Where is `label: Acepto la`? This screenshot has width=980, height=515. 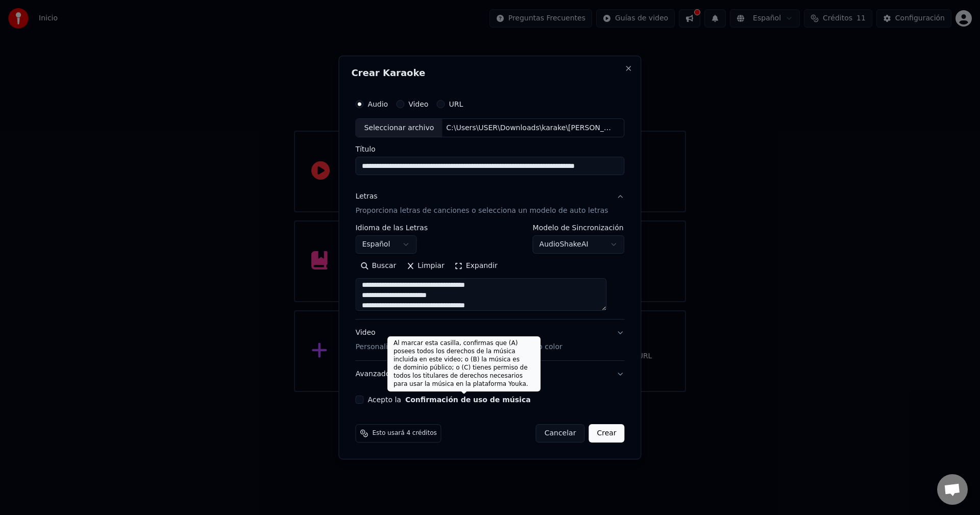 label: Acepto la is located at coordinates (448, 400).